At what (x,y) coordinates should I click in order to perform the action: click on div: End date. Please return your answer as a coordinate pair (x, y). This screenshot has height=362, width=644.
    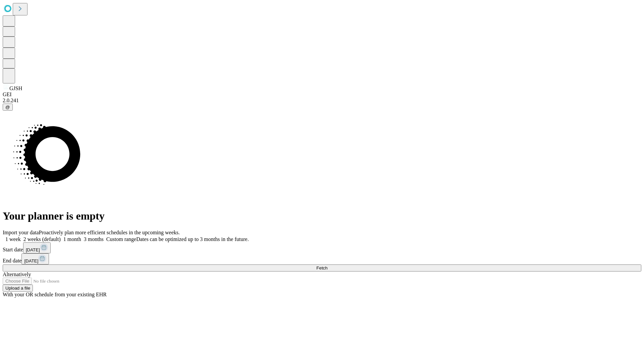
    Looking at the image, I should click on (322, 258).